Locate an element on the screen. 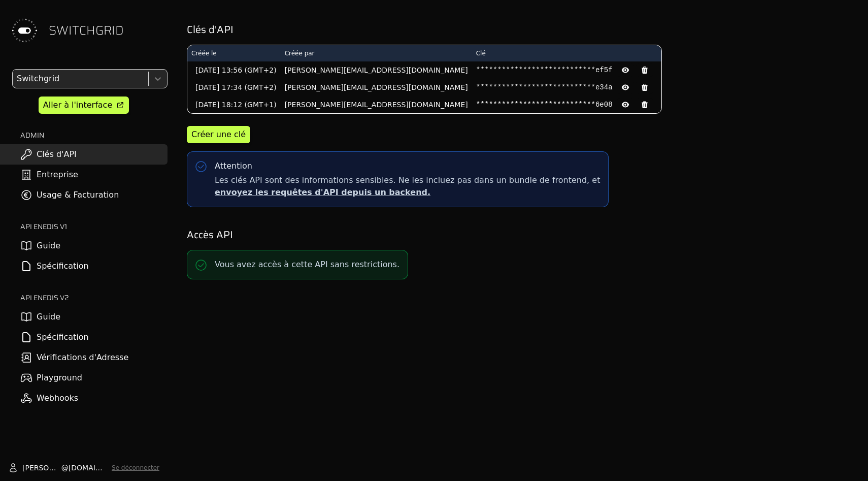  div: Aller à l'interface is located at coordinates (77, 105).